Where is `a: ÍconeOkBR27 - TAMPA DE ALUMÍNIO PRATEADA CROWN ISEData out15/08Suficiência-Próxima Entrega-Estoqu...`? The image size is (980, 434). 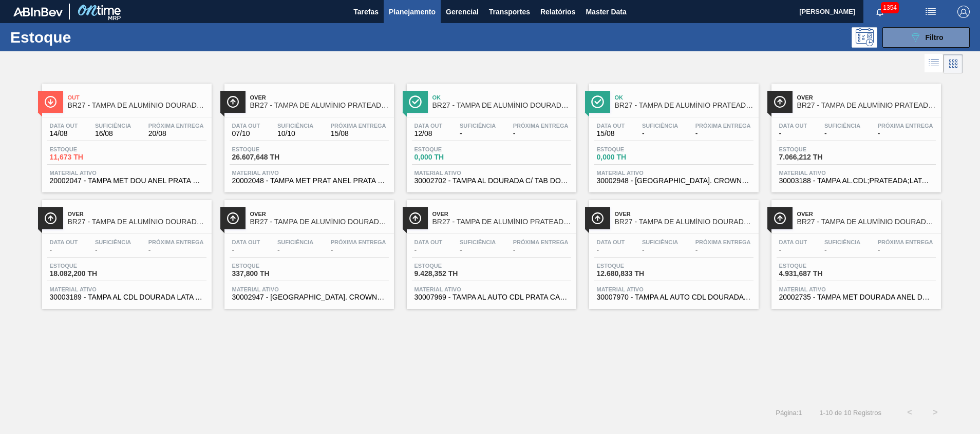
a: ÍconeOkBR27 - TAMPA DE ALUMÍNIO PRATEADA CROWN ISEData out15/08Suficiência-Próxima Entrega-Estoqu... is located at coordinates (672, 134).